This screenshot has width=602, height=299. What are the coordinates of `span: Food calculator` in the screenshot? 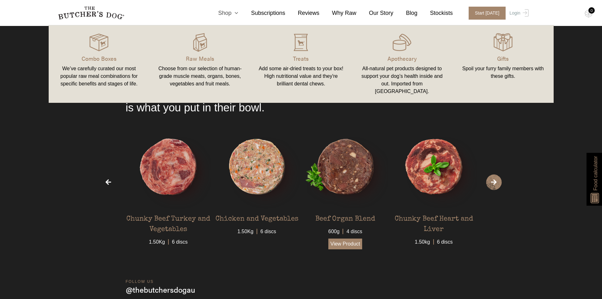 It's located at (596, 173).